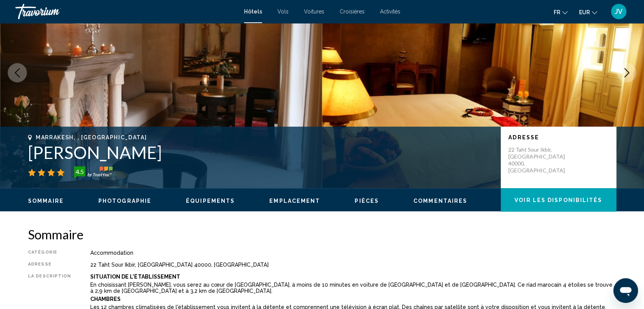 This screenshot has height=309, width=644. Describe the element at coordinates (390, 12) in the screenshot. I see `span: Activités` at that location.